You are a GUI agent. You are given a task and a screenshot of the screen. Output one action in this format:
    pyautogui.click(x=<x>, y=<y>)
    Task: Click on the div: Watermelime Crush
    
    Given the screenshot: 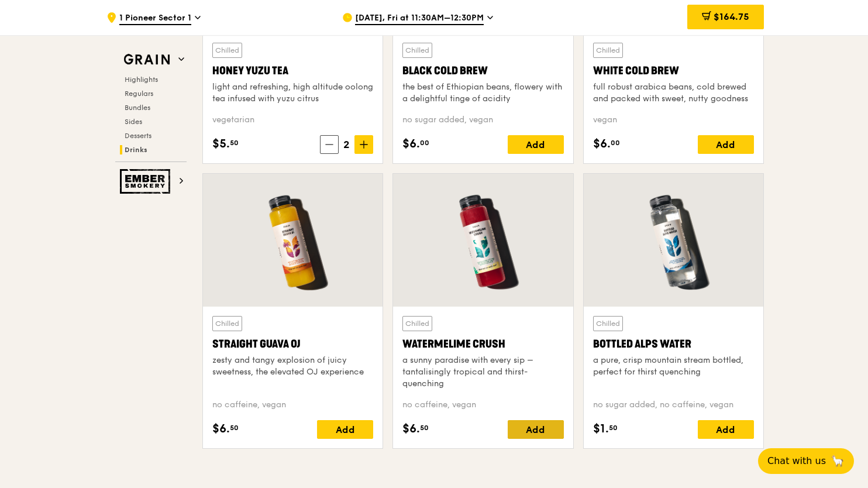 What is the action you would take?
    pyautogui.click(x=483, y=344)
    